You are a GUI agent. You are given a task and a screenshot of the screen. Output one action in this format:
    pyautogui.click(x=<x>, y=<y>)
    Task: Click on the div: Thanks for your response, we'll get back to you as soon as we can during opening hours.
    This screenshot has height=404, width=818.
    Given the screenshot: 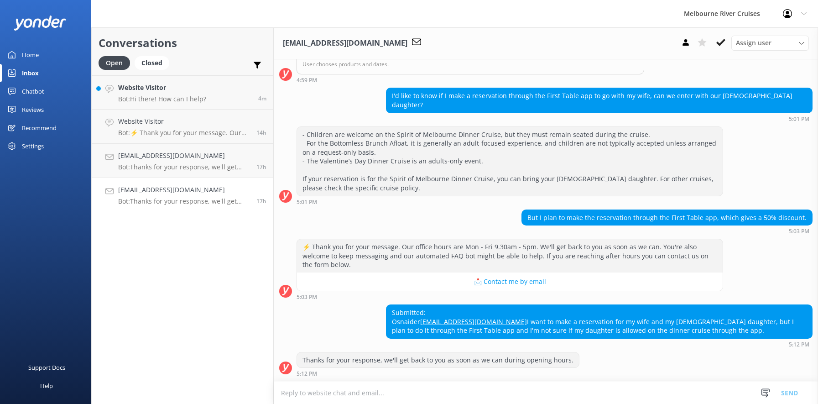 What is the action you would take?
    pyautogui.click(x=438, y=360)
    